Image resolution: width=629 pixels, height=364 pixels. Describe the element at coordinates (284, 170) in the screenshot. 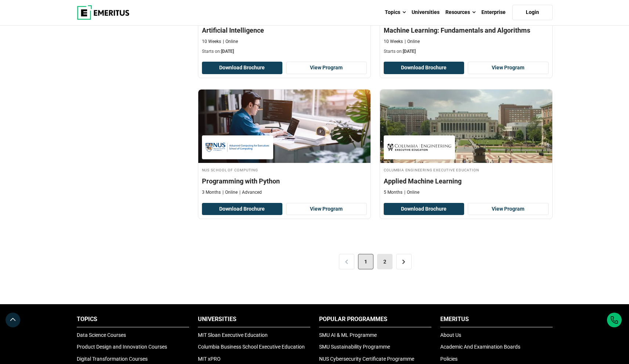

I see `h4: NUS School of Computing` at that location.